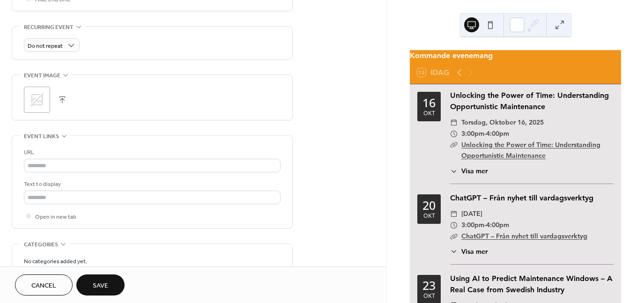  I want to click on div: URL, so click(151, 152).